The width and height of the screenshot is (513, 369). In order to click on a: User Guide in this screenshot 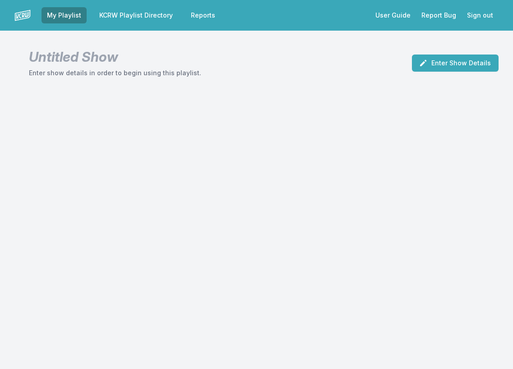, I will do `click(393, 15)`.